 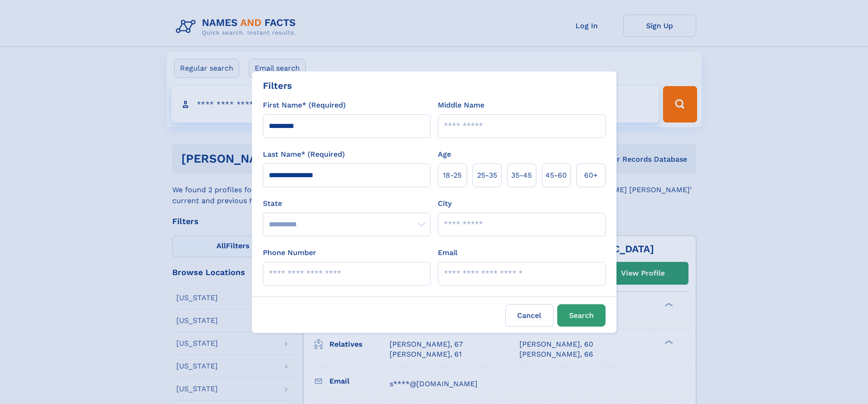 What do you see at coordinates (448, 253) in the screenshot?
I see `label: Email` at bounding box center [448, 253].